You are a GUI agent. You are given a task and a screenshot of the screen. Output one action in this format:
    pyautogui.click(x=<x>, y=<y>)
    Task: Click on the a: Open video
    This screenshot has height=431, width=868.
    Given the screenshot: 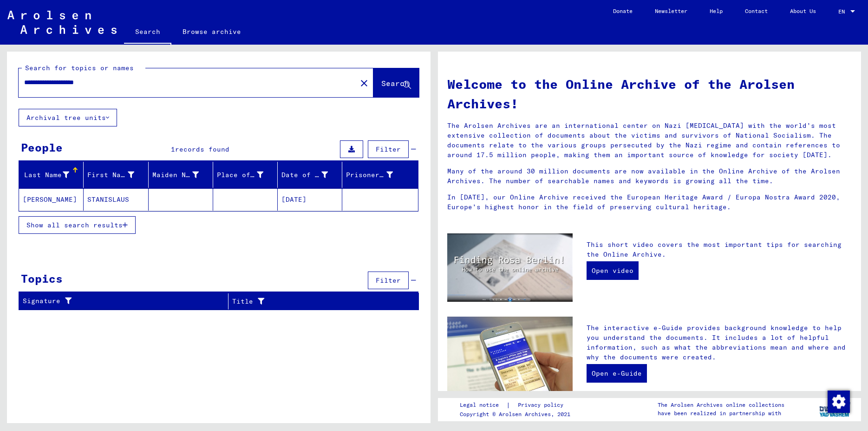 What is the action you would take?
    pyautogui.click(x=612, y=271)
    